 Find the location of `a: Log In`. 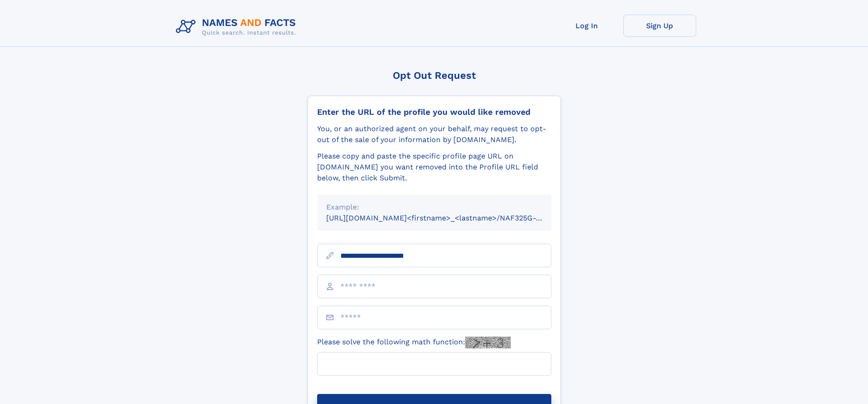

a: Log In is located at coordinates (587, 26).